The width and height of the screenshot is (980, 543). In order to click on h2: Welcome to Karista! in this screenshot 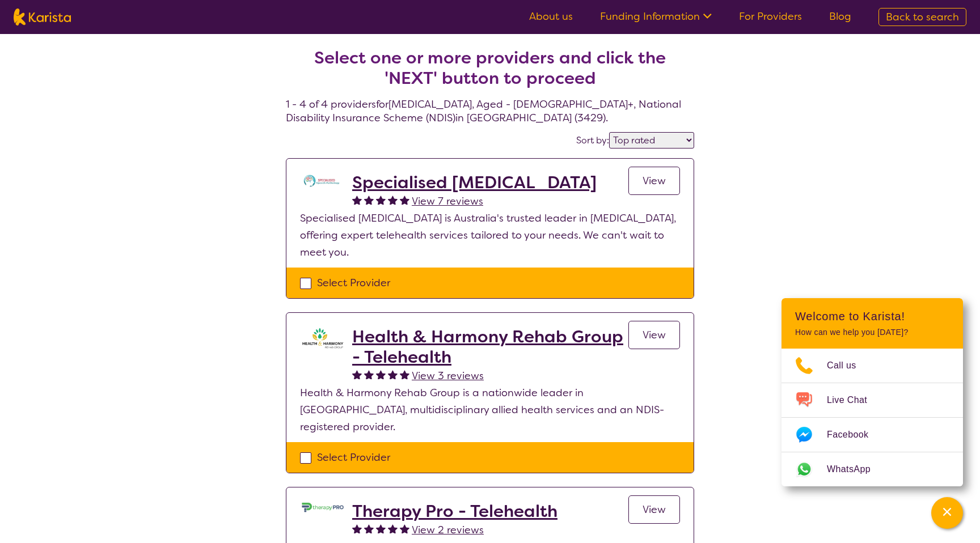, I will do `click(872, 316)`.